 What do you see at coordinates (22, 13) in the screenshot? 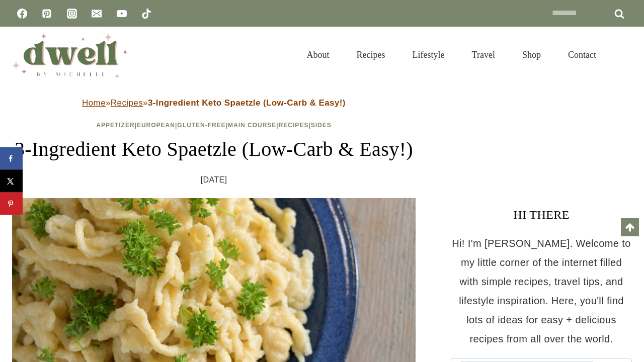
I see `a: Facebook` at bounding box center [22, 13].